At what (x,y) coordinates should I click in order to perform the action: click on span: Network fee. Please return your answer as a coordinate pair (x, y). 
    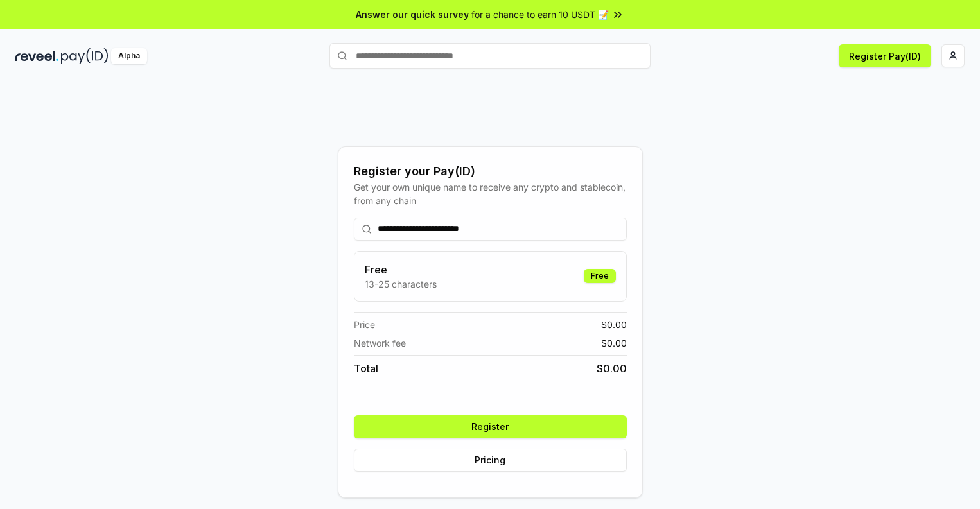
    Looking at the image, I should click on (379, 342).